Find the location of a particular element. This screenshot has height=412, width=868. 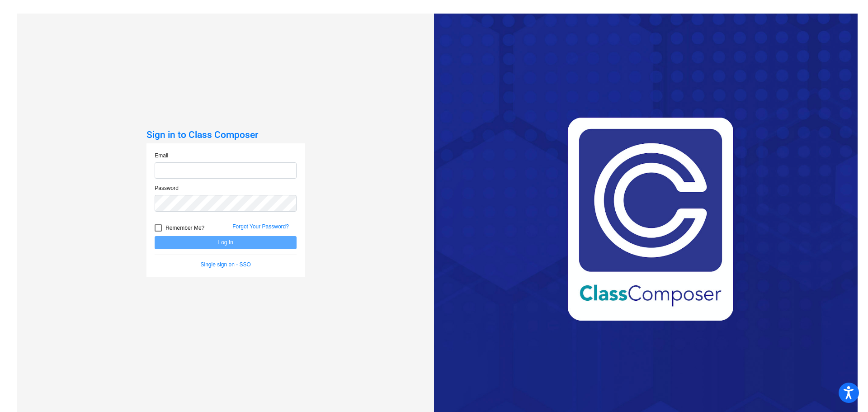

span: Remember Me? is located at coordinates (185, 228).